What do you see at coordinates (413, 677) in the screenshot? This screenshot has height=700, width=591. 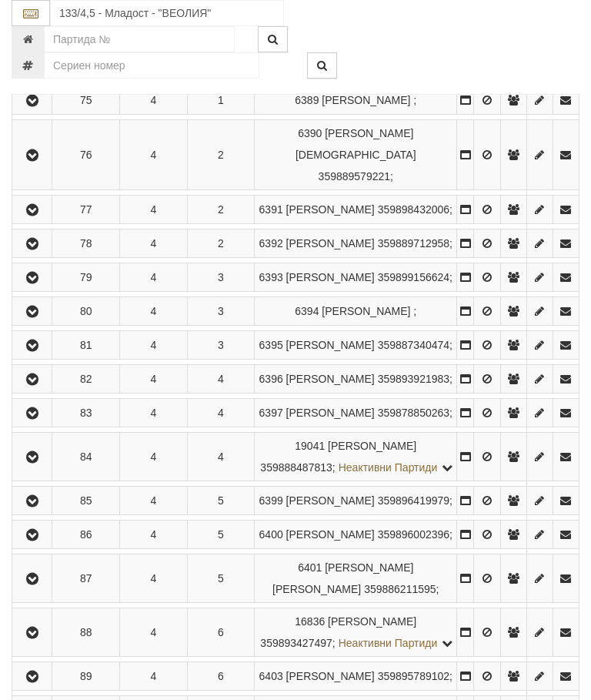 I see `span: 359895789102` at bounding box center [413, 677].